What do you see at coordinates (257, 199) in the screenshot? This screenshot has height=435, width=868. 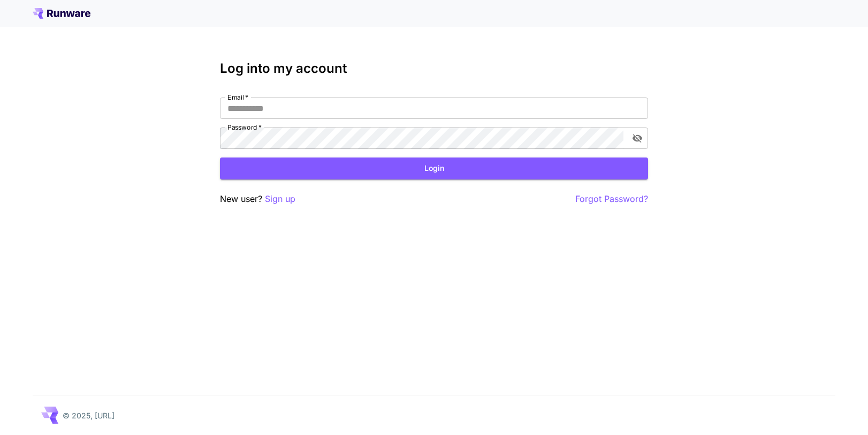 I see `p: New user?` at bounding box center [257, 199].